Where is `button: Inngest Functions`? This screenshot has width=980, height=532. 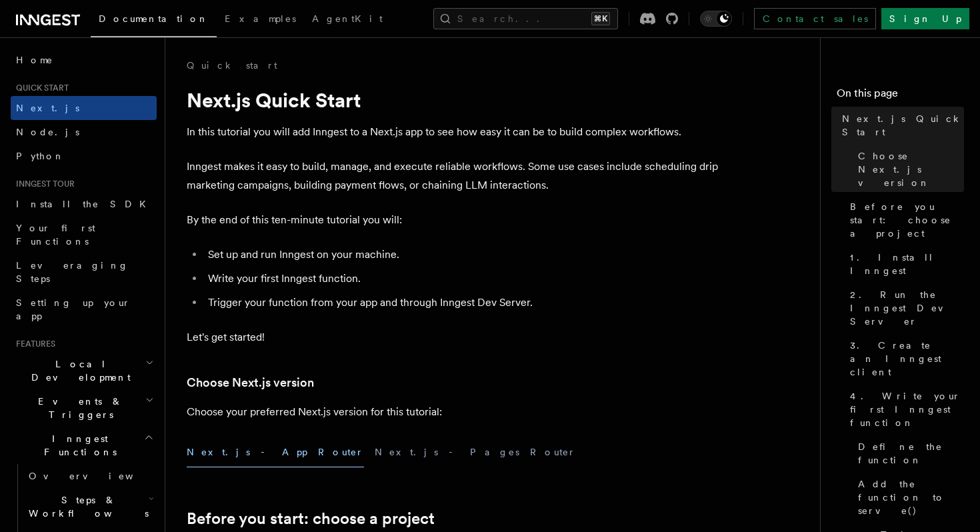
button: Inngest Functions is located at coordinates (83, 445).